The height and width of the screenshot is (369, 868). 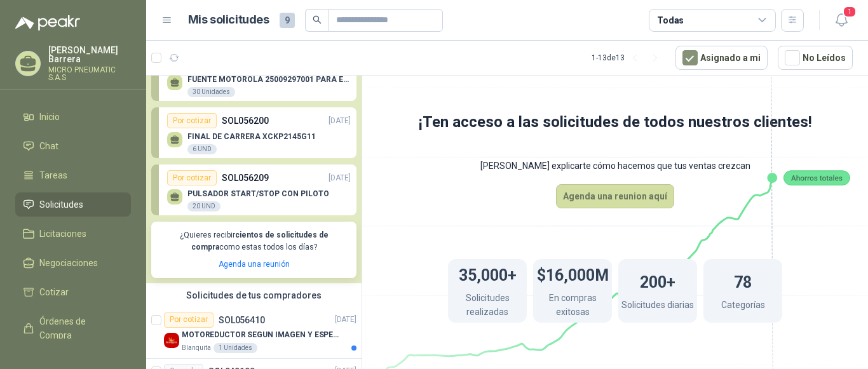 What do you see at coordinates (245, 121) in the screenshot?
I see `p: SOL056200` at bounding box center [245, 121].